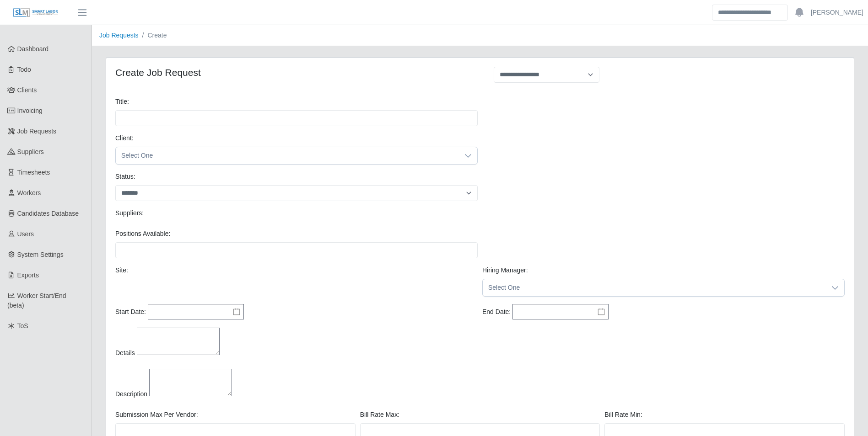  I want to click on span: Invoicing, so click(30, 111).